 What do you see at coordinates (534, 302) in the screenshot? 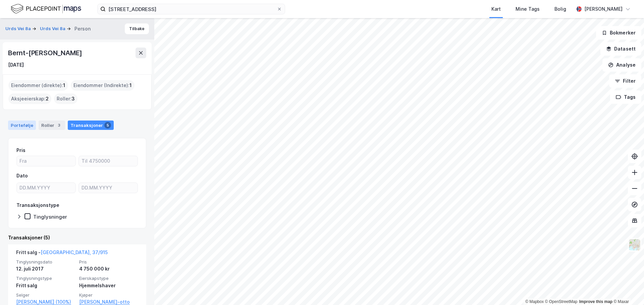
I see `a: Mapbox` at bounding box center [534, 302].